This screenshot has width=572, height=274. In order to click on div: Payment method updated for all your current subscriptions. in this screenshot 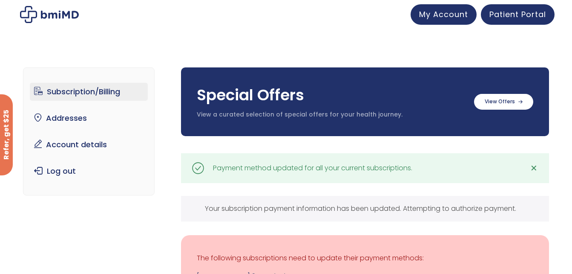, I will do `click(313, 168)`.